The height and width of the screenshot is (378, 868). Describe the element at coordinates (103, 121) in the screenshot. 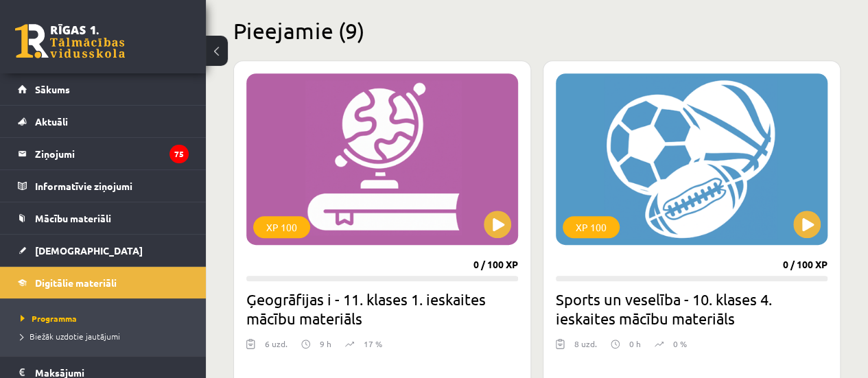

I see `a: Aktuāli` at that location.